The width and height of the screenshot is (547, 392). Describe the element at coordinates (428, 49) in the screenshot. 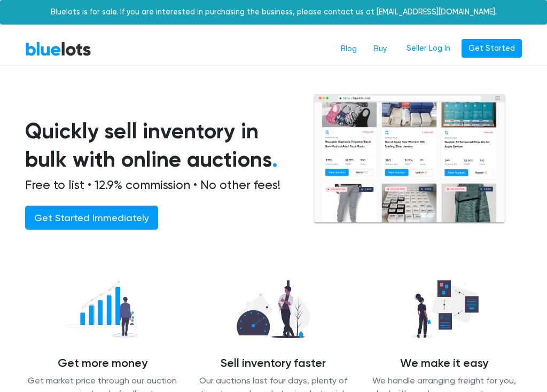

I see `a: Seller Log In` at that location.